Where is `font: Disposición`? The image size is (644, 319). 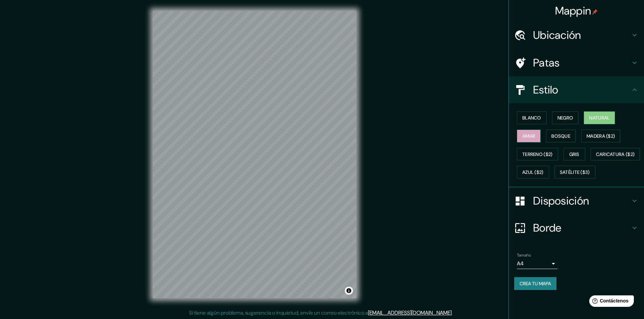
font: Disposición is located at coordinates (561, 201).